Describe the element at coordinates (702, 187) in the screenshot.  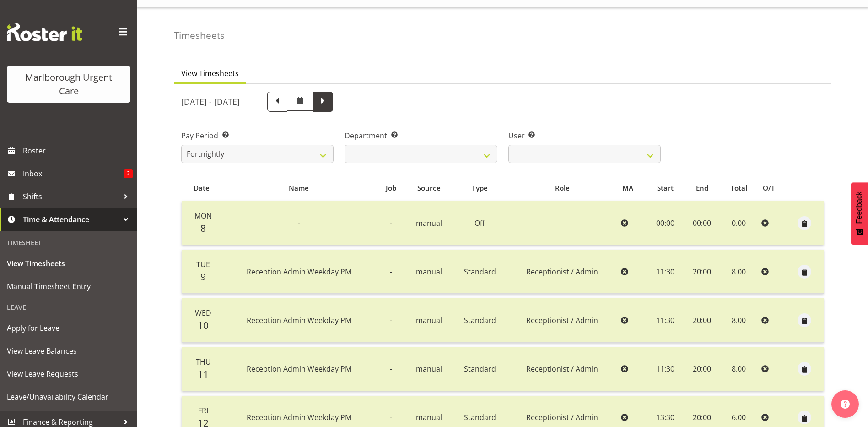
I see `span: End` at that location.